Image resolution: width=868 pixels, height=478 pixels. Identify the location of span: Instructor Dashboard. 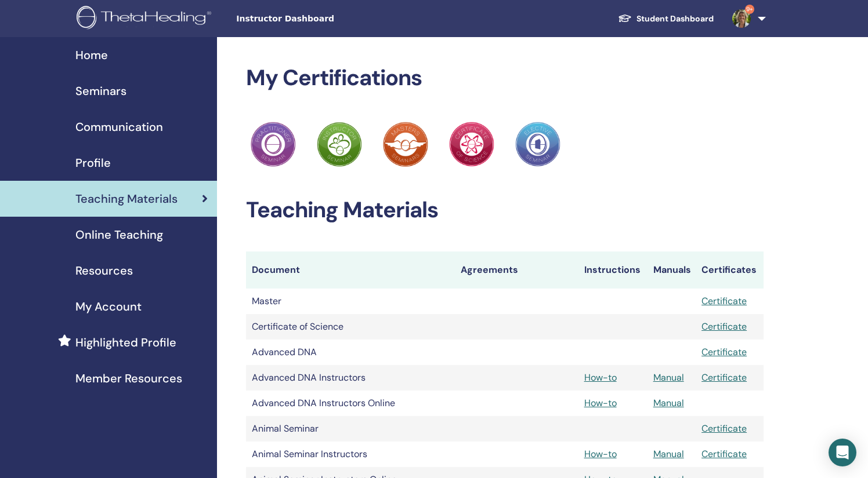
(323, 19).